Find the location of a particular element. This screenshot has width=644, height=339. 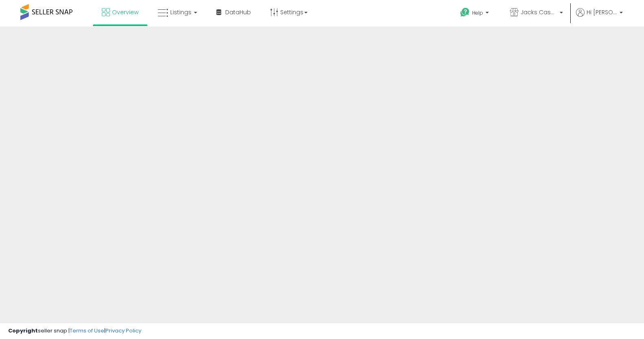

span: Help is located at coordinates (477, 12).